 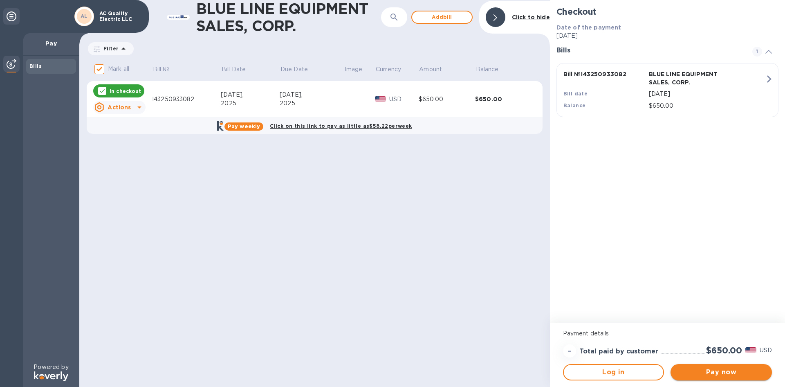 What do you see at coordinates (294, 69) in the screenshot?
I see `p: Due Date` at bounding box center [294, 69].